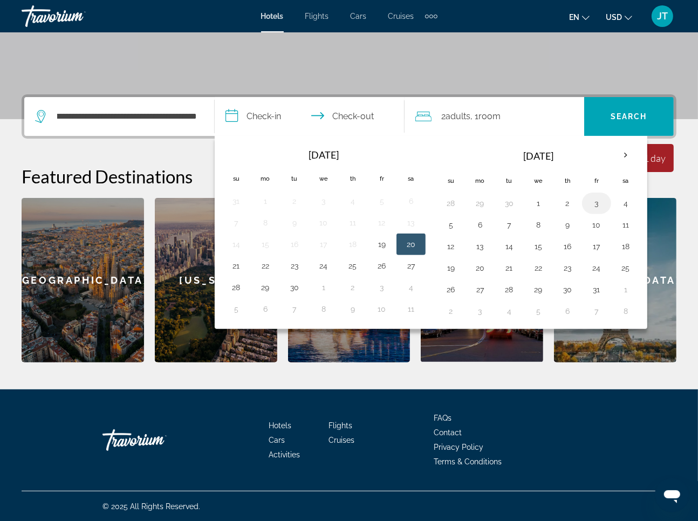 The width and height of the screenshot is (698, 521). What do you see at coordinates (614, 17) in the screenshot?
I see `span: USD` at bounding box center [614, 17].